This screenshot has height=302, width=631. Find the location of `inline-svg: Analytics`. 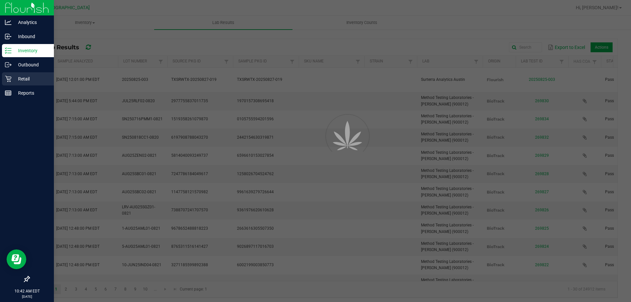

inline-svg: Analytics is located at coordinates (8, 22).